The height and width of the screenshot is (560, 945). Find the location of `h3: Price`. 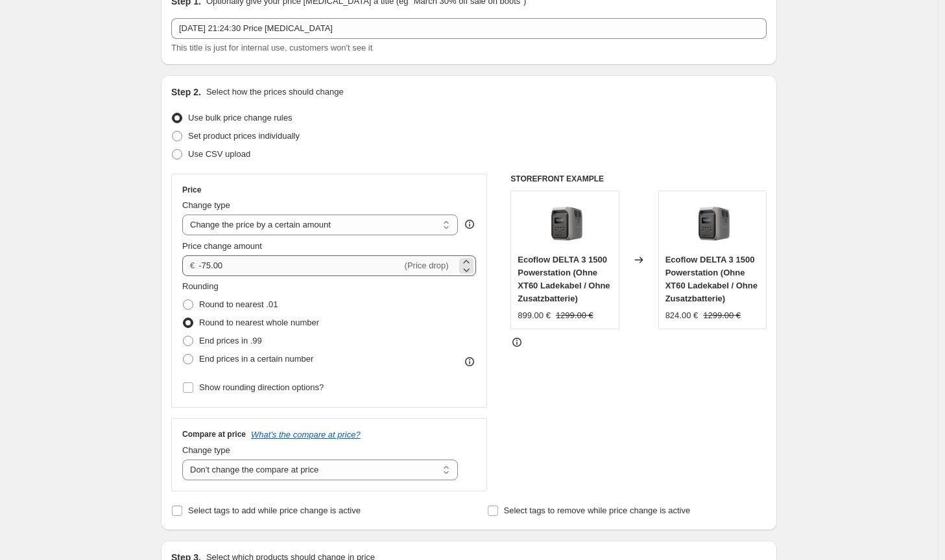

h3: Price is located at coordinates (192, 190).